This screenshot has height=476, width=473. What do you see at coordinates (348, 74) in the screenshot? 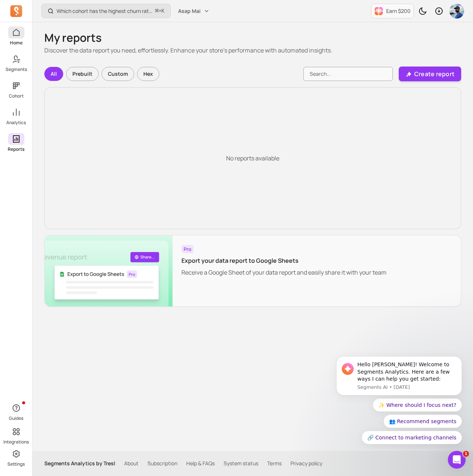
I see `input: Search` at bounding box center [348, 74].